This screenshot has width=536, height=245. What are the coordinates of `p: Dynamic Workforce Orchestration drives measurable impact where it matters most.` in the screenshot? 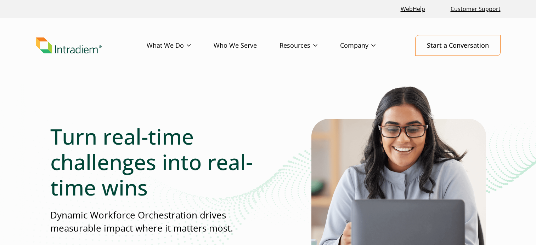 It's located at (159, 222).